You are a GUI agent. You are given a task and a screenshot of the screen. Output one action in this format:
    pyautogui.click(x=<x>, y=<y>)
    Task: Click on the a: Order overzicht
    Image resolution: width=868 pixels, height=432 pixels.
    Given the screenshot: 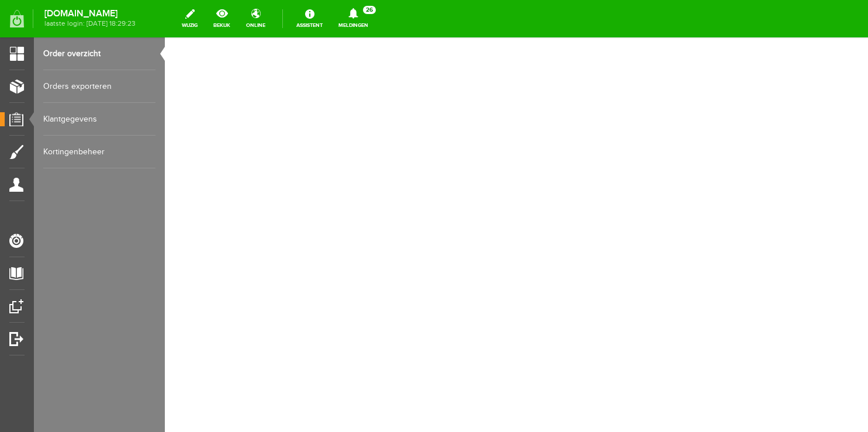 What is the action you would take?
    pyautogui.click(x=99, y=54)
    